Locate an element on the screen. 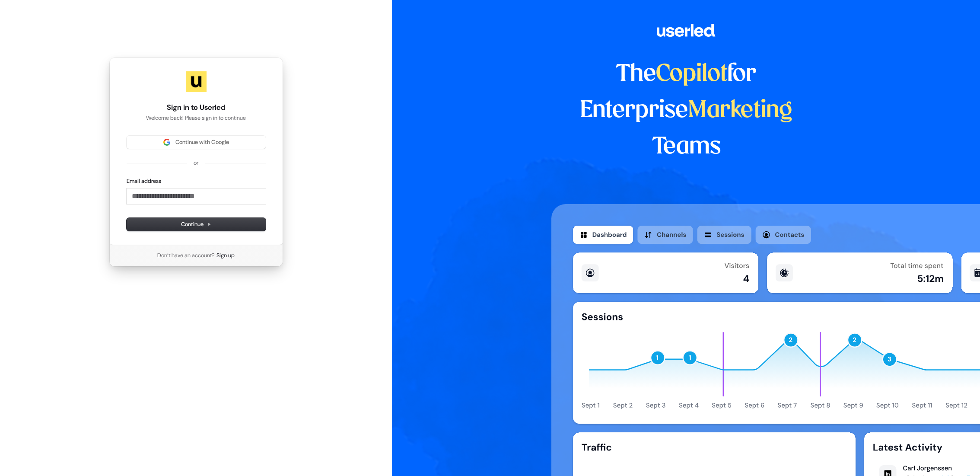  p: or is located at coordinates (195, 163).